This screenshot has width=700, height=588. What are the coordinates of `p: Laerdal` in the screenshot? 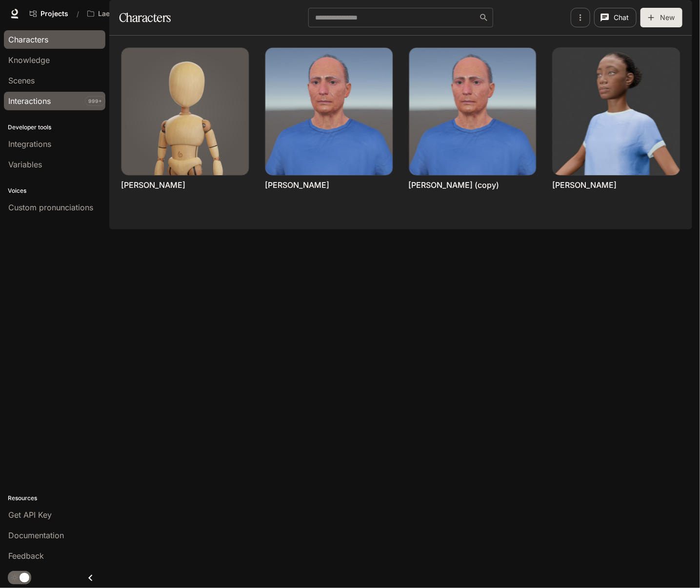 It's located at (110, 13).